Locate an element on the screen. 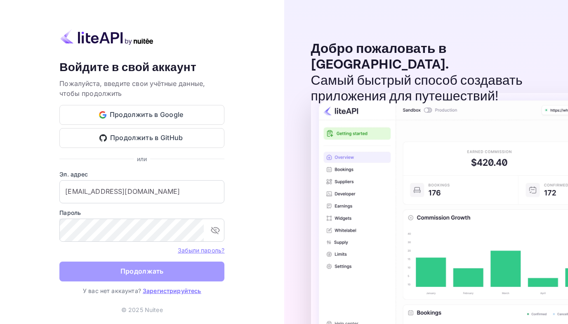 This screenshot has height=324, width=568. ya-tr-span: Эл. адрес is located at coordinates (73, 174).